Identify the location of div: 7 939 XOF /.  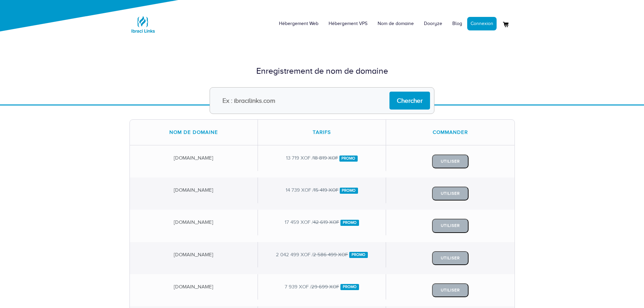
(322, 287).